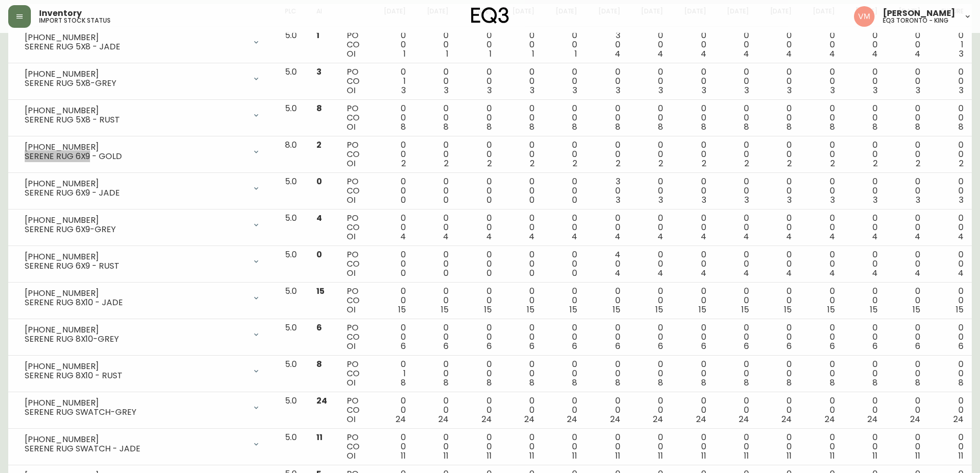  What do you see at coordinates (607, 264) in the screenshot?
I see `div: 4 0` at bounding box center [607, 264].